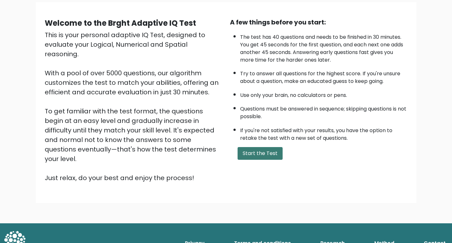 Image resolution: width=452 pixels, height=243 pixels. Describe the element at coordinates (134, 106) in the screenshot. I see `div: This is your personal adaptive IQ Test, designed to evaluate your Logical, Numerical and Spatial ...` at that location.